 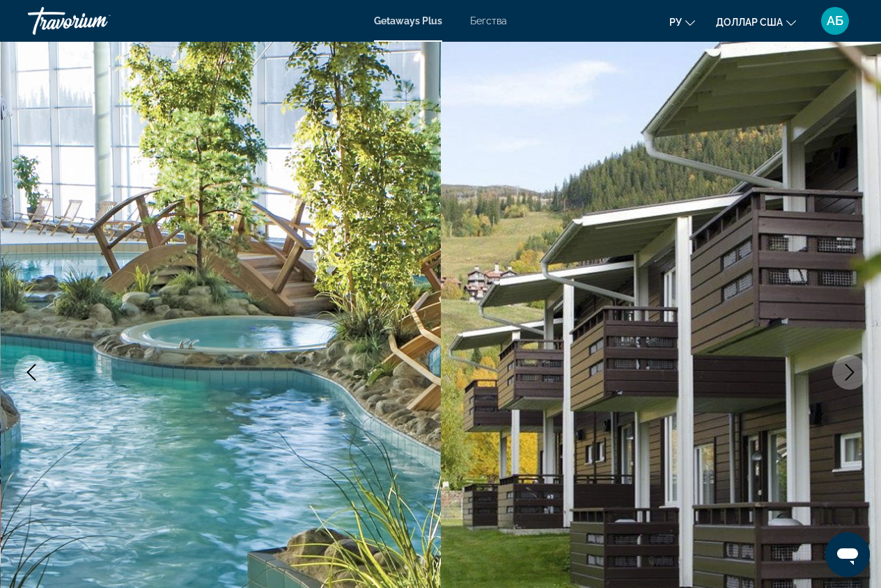 I want to click on a: Травориум, so click(x=97, y=21).